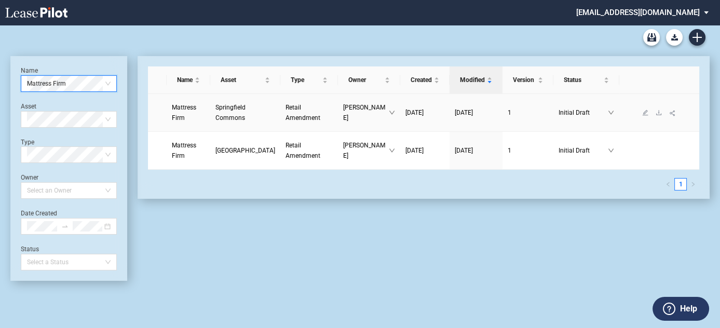 This screenshot has width=720, height=328. Describe the element at coordinates (645, 113) in the screenshot. I see `span: edit` at that location.